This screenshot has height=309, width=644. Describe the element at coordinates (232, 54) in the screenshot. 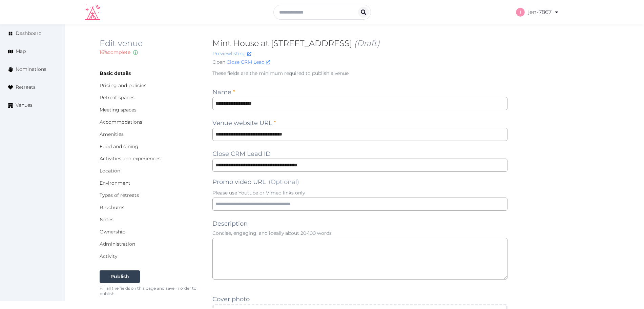

I see `a: Previewlisting` at that location.